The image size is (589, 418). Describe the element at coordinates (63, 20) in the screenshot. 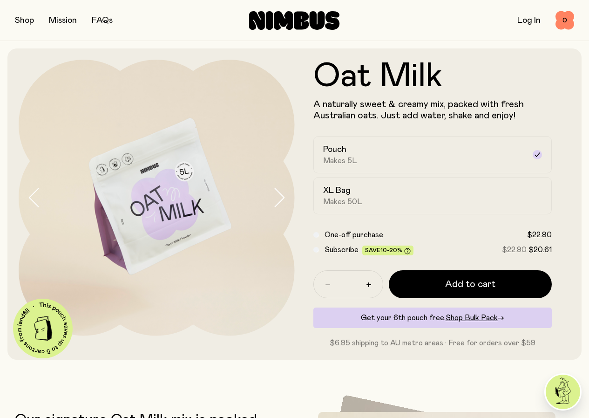

I see `a: Mission` at that location.